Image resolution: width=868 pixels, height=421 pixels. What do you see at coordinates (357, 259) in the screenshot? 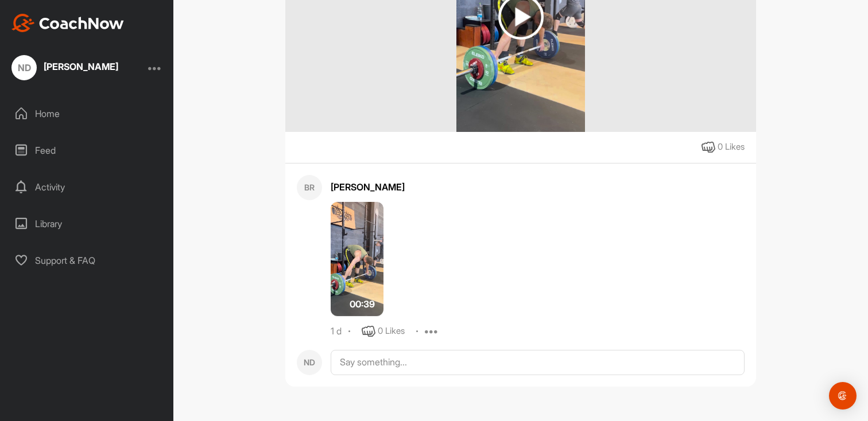
I see `img: media` at bounding box center [357, 259].